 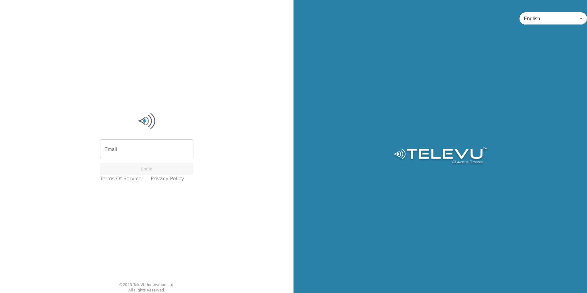 I want to click on a: Privacy Policy, so click(x=167, y=179).